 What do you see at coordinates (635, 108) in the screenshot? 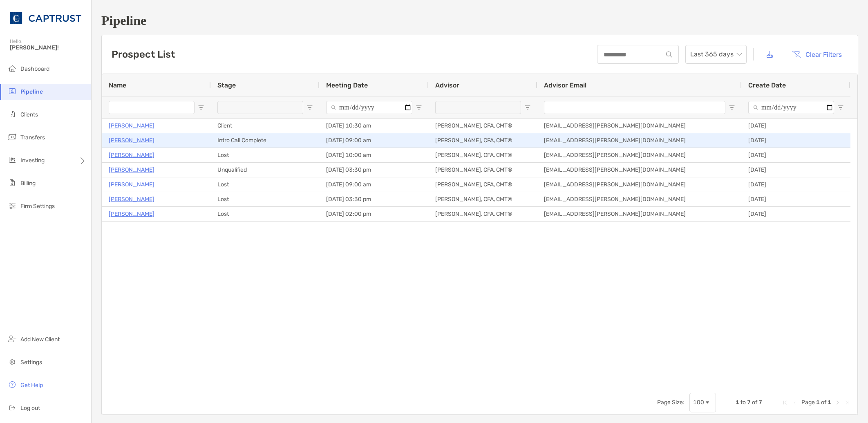
I see `input: Advisor Email Filter Input` at bounding box center [635, 108].